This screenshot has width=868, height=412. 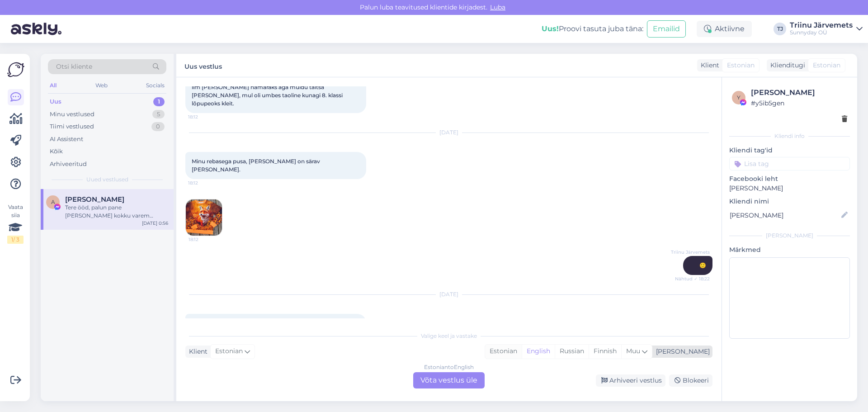 What do you see at coordinates (15, 223) in the screenshot?
I see `div: Vaata siia` at bounding box center [15, 223].